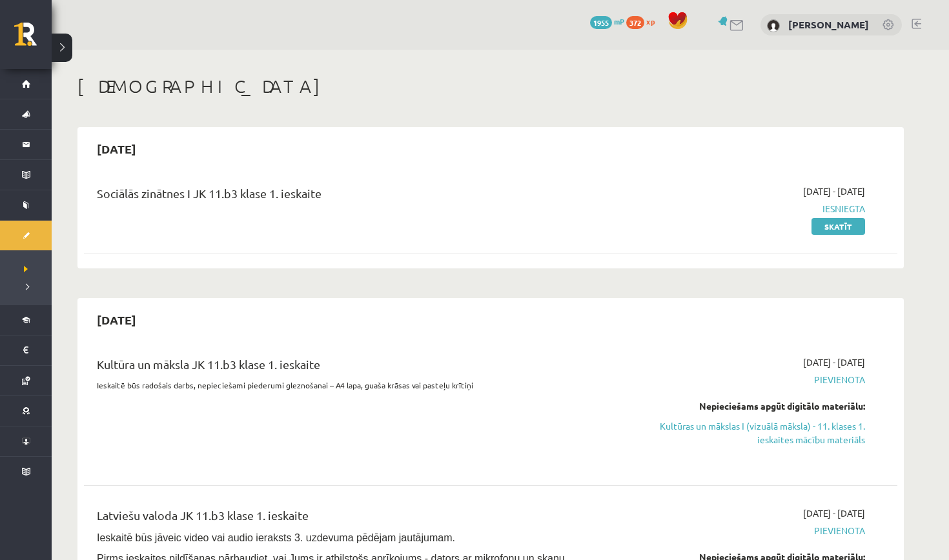 The width and height of the screenshot is (949, 560). Describe the element at coordinates (619, 21) in the screenshot. I see `span: mP` at that location.